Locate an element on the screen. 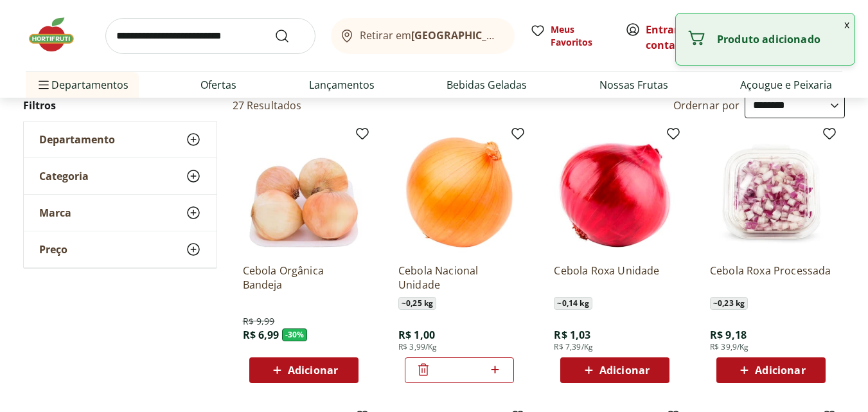  a: Ofertas is located at coordinates (218, 85).